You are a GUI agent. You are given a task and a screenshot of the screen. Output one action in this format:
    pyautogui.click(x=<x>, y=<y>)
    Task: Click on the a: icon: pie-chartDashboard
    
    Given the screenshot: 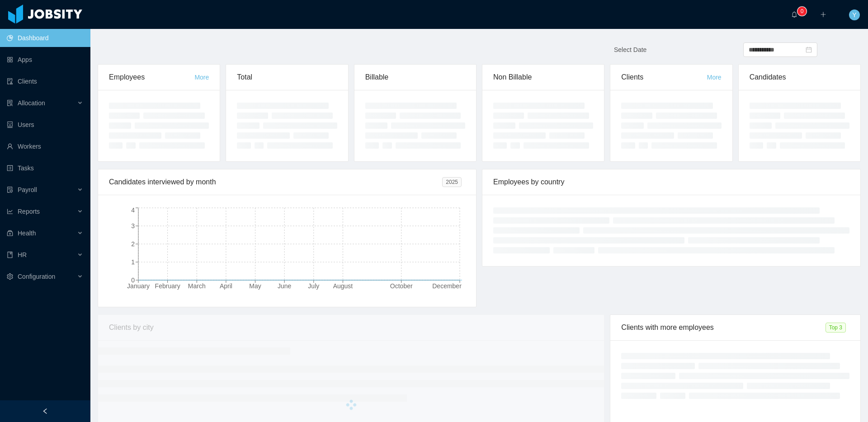 What is the action you would take?
    pyautogui.click(x=45, y=38)
    